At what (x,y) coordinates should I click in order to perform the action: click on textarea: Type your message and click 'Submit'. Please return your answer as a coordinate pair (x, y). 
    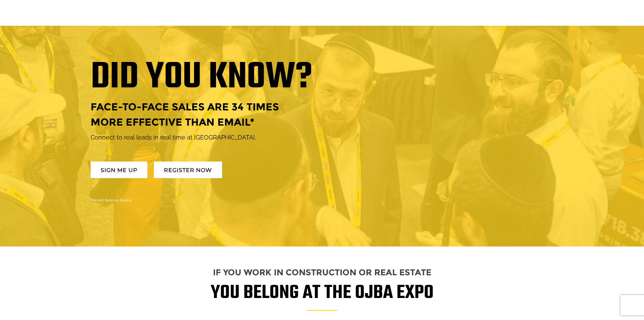
    Looking at the image, I should click on (66, 153).